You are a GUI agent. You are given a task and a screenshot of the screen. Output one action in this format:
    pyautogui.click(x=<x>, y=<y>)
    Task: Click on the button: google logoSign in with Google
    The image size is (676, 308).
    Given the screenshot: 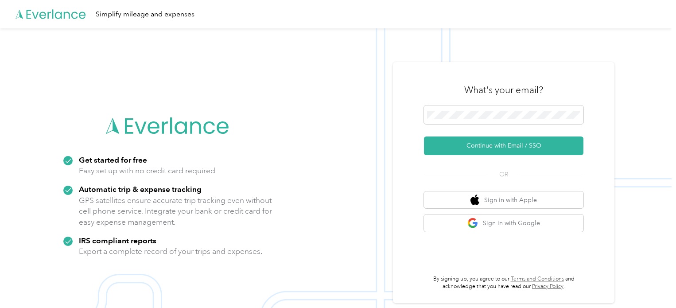 What is the action you would take?
    pyautogui.click(x=504, y=223)
    